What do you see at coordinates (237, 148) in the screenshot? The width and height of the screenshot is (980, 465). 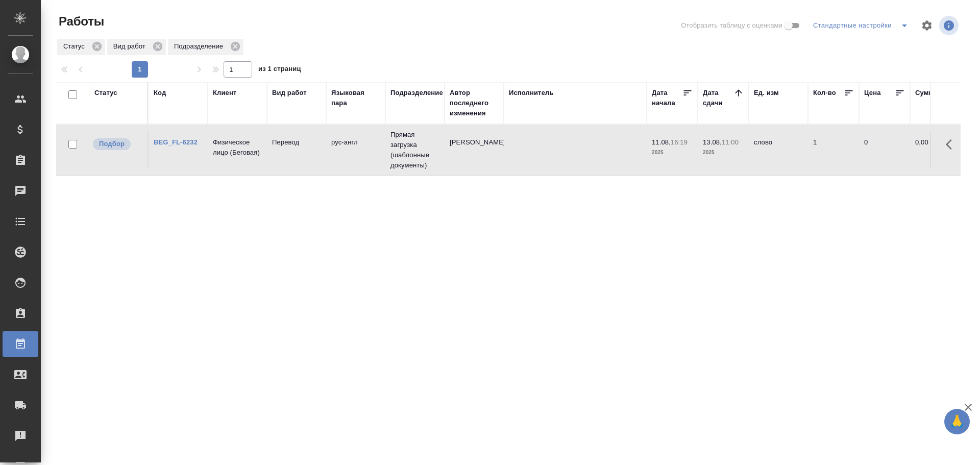 I see `p: Физическое лицо (Беговая)` at bounding box center [237, 148].